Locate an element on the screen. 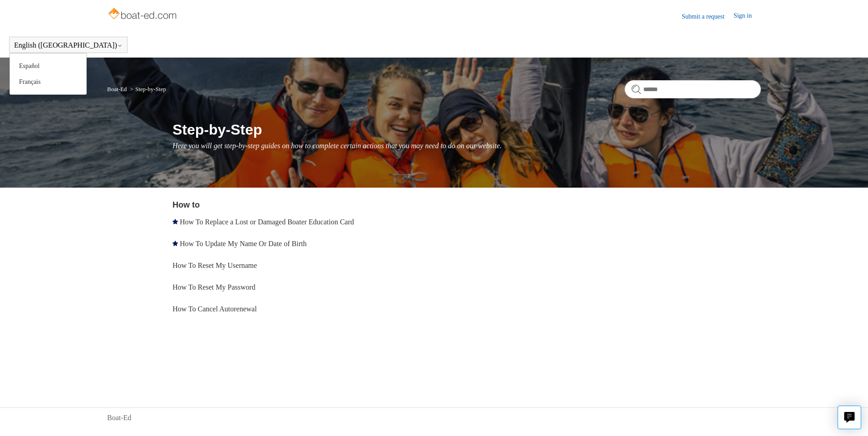 This screenshot has width=868, height=436. div: Live chat is located at coordinates (849, 417).